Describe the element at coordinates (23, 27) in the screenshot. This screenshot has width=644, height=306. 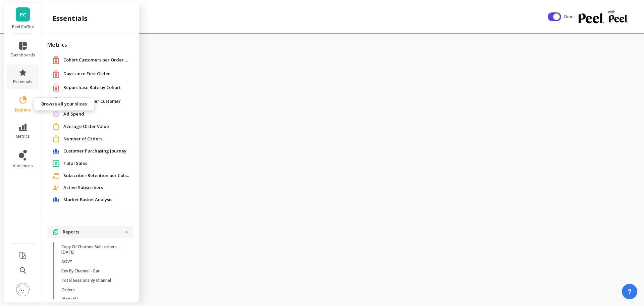
I see `p: Peel Coffee` at that location.